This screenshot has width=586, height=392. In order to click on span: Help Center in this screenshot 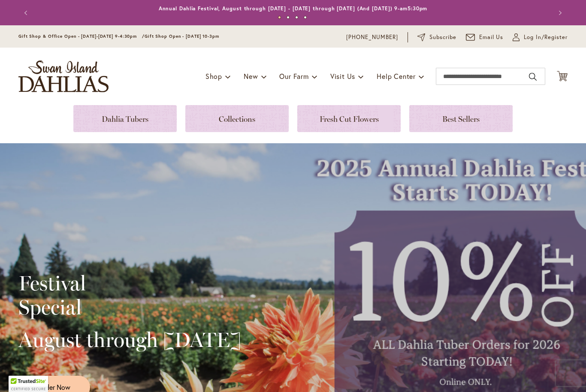, I will do `click(396, 76)`.